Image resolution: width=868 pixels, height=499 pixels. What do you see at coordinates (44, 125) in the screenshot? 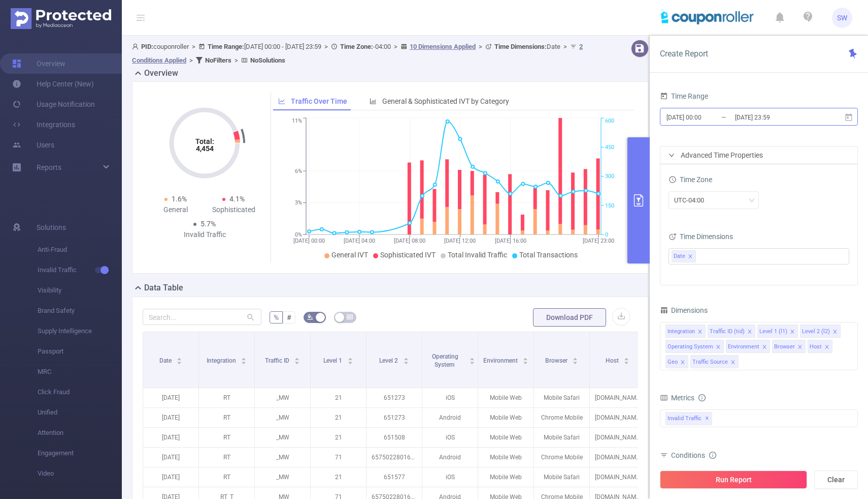
I see `a: Integrations` at bounding box center [44, 125].